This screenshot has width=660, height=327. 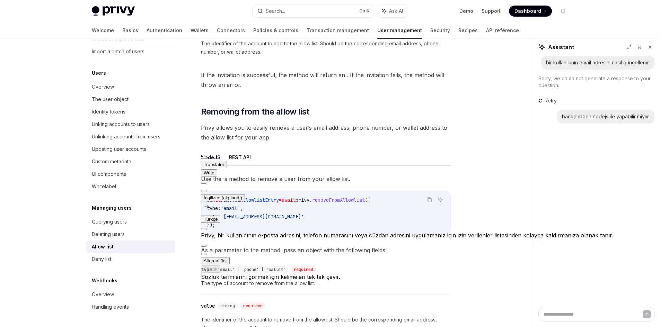 What do you see at coordinates (101, 259) in the screenshot?
I see `div: Deny list` at bounding box center [101, 259].